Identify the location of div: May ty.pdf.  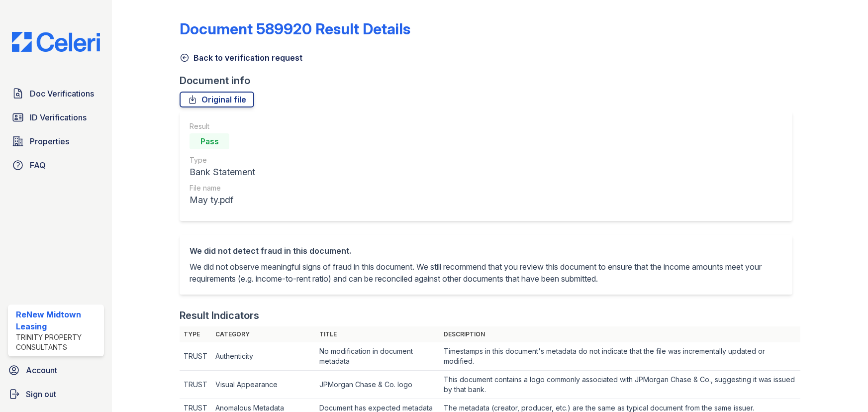
(222, 200).